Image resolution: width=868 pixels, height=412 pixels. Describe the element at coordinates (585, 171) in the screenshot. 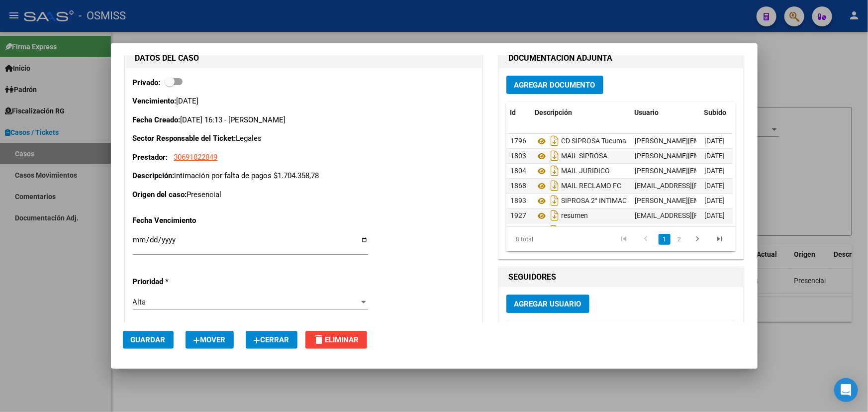

I see `span: MAIL JURIDICO` at that location.